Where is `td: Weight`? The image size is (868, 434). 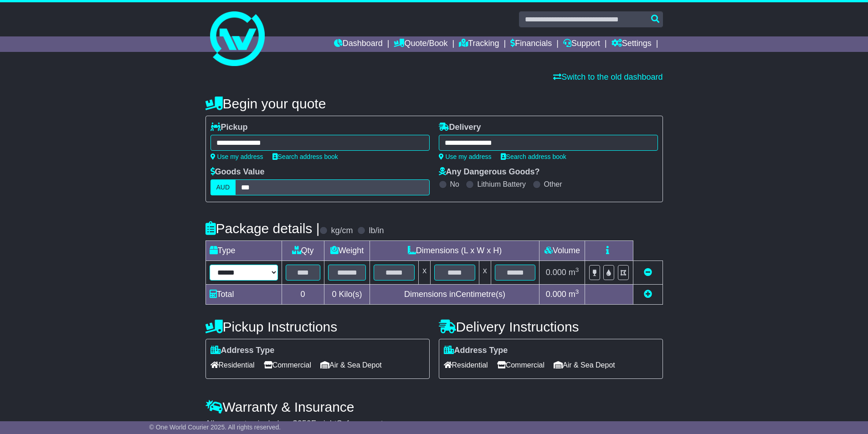 td: Weight is located at coordinates (347, 251).